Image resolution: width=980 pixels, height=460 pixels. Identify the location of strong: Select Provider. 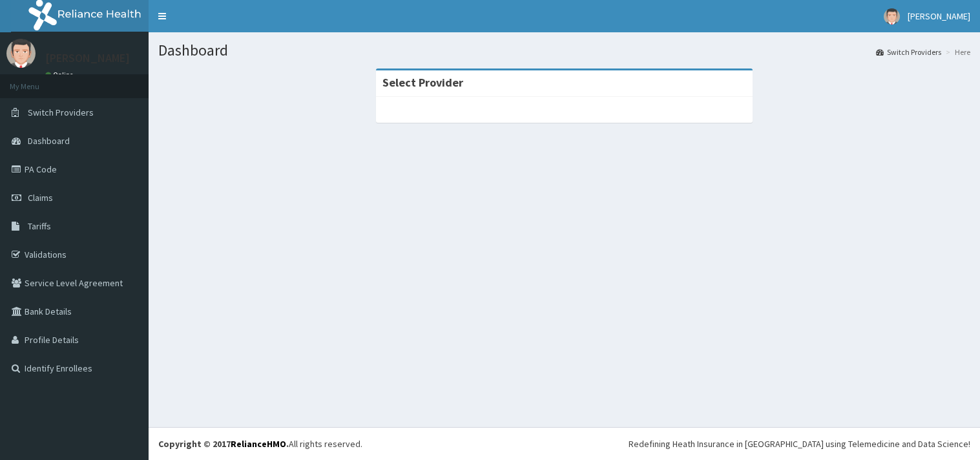
(423, 82).